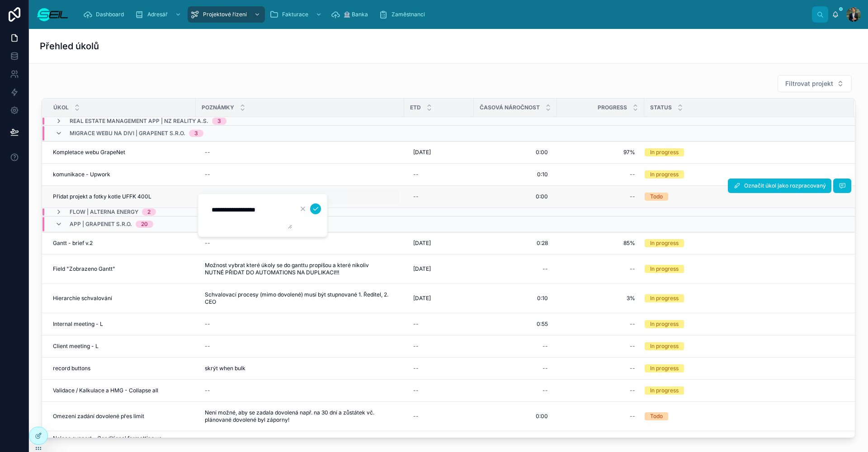 The image size is (868, 452). What do you see at coordinates (61, 107) in the screenshot?
I see `span: Úkol` at bounding box center [61, 107].